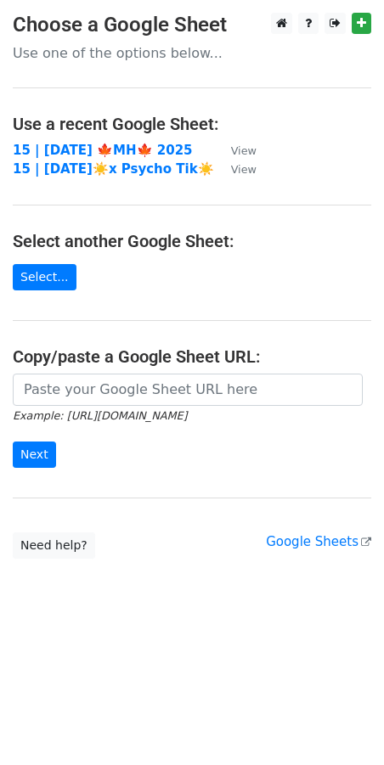 The height and width of the screenshot is (765, 384). I want to click on input: Paste your Google Sheet URL here, so click(188, 390).